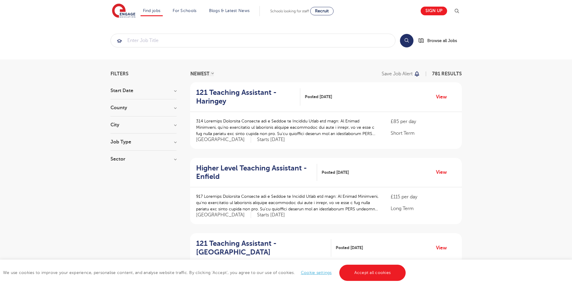 The height and width of the screenshot is (286, 572). Describe the element at coordinates (143, 91) in the screenshot. I see `h3: Start Date` at that location.